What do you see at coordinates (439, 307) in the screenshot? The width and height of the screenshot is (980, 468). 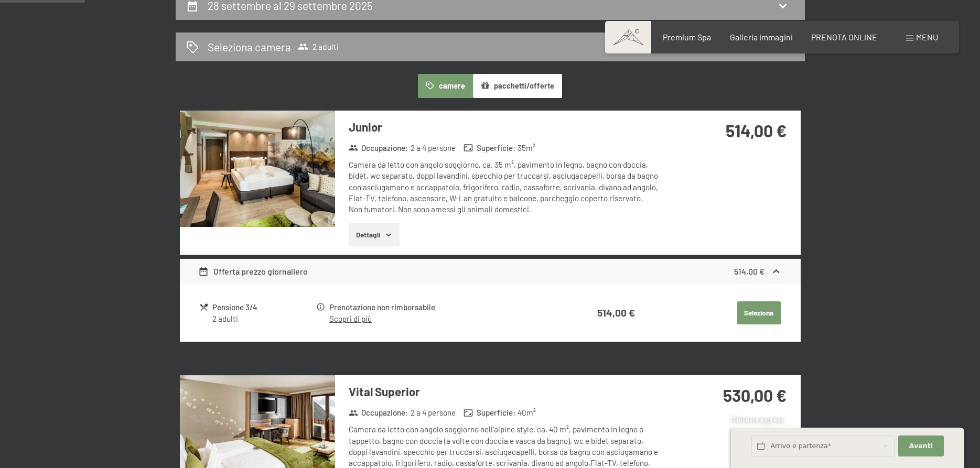 I see `div: Prenotazione non rimborsabile` at bounding box center [439, 307].